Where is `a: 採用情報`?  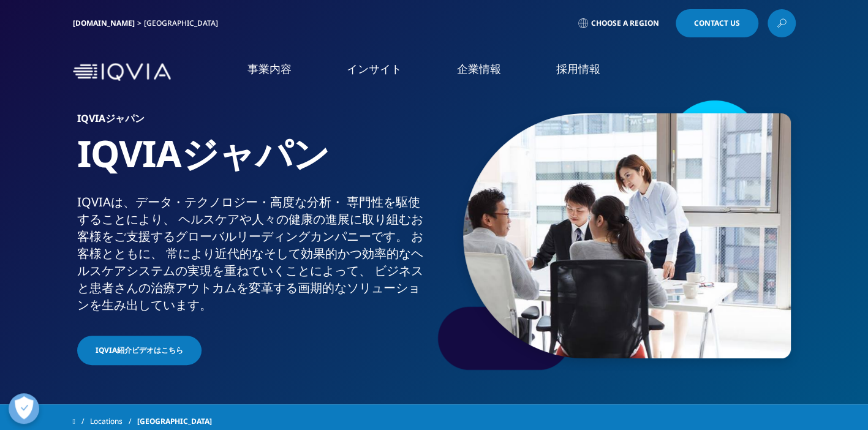 a: 採用情報 is located at coordinates (578, 69).